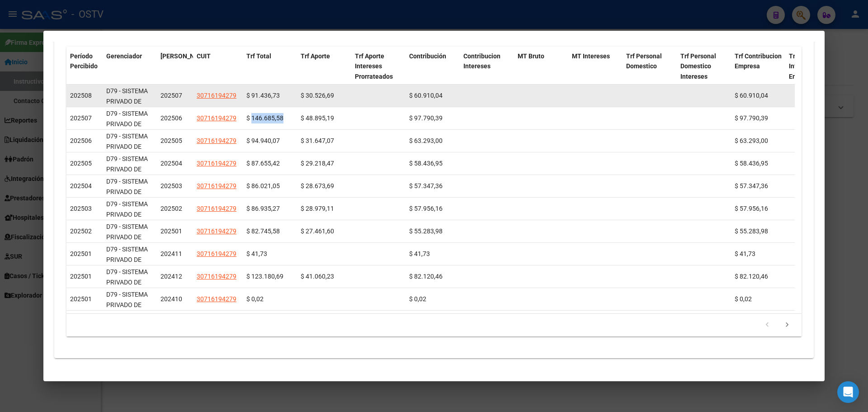 This screenshot has height=412, width=868. What do you see at coordinates (767, 325) in the screenshot?
I see `a: go to previous page` at bounding box center [767, 325].